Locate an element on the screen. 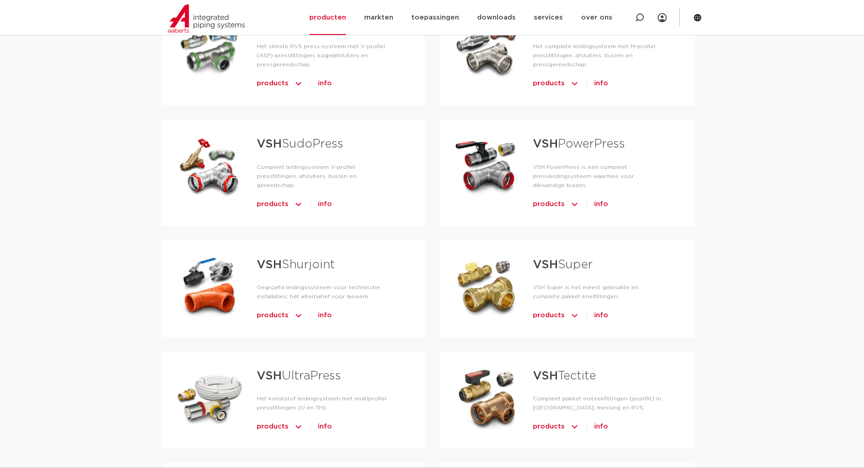 The width and height of the screenshot is (864, 468). p: Compleet leidingsysteem V-profiel pressfittingen, afsluiters, buizen en gereedschap. is located at coordinates (326, 176).